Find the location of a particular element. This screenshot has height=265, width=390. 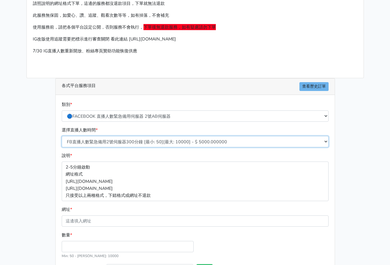

label: 說明 is located at coordinates (67, 155).